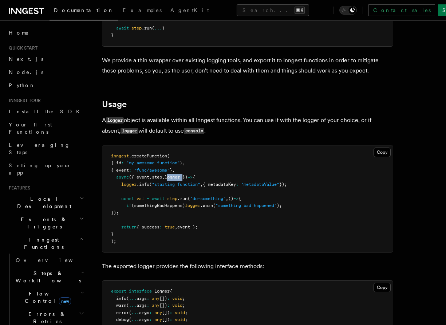 The height and width of the screenshot is (325, 446). I want to click on span: info, so click(121, 298).